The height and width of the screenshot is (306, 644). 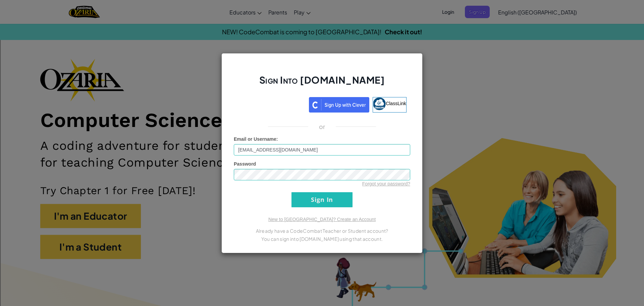 I want to click on div: Move To ..., so click(x=322, y=31).